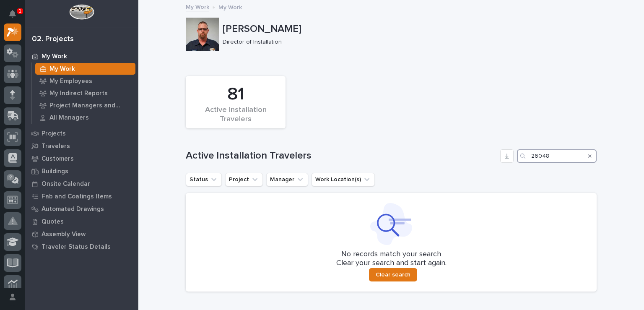  I want to click on p: No records match your search, so click(391, 255).